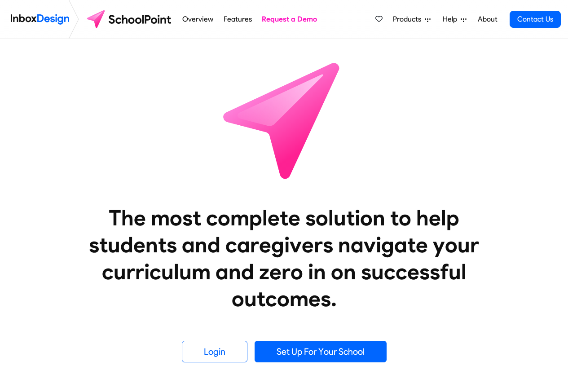 Image resolution: width=568 pixels, height=392 pixels. What do you see at coordinates (198, 19) in the screenshot?
I see `a: Overview` at bounding box center [198, 19].